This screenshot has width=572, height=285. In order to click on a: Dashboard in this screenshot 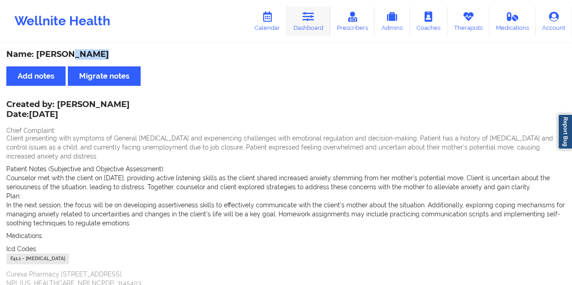, I will do `click(308, 21)`.